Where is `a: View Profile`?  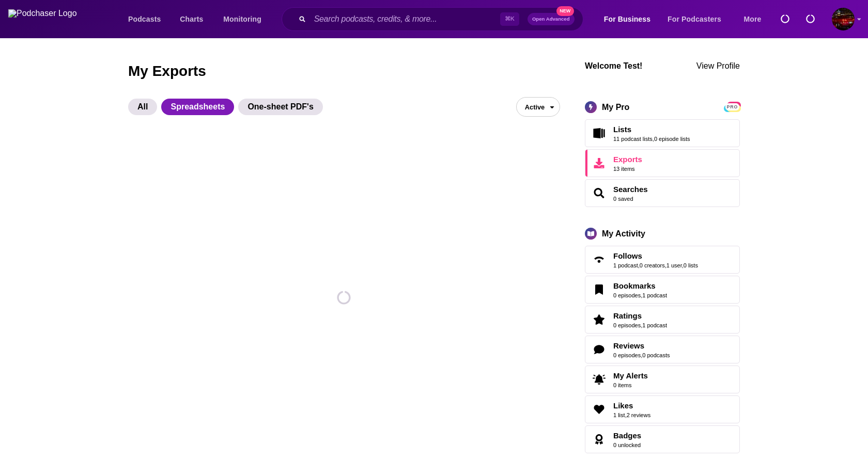 a: View Profile is located at coordinates (718, 66).